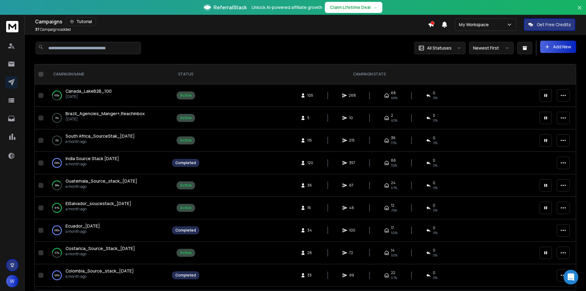  I want to click on span: 55 %, so click(394, 165).